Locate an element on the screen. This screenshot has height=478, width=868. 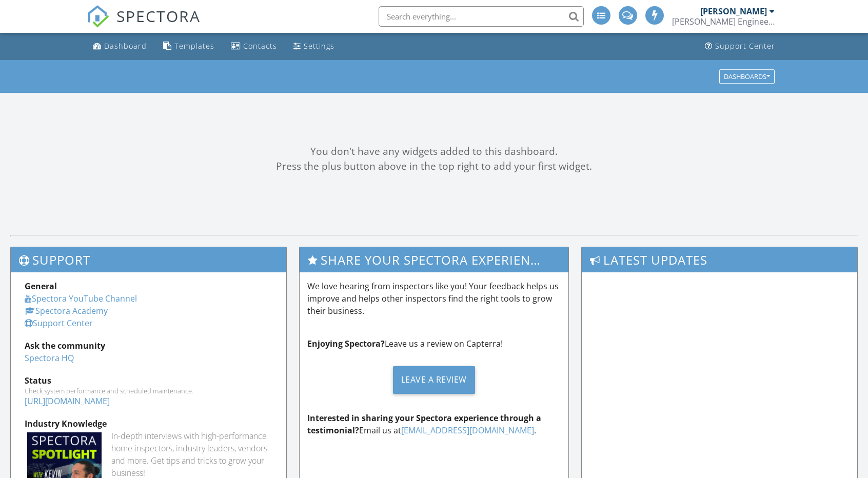
div: Templates is located at coordinates (195, 46).